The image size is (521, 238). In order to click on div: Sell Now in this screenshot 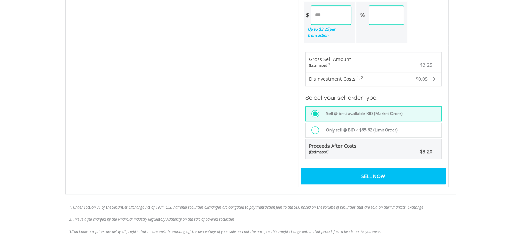, I will do `click(373, 176)`.